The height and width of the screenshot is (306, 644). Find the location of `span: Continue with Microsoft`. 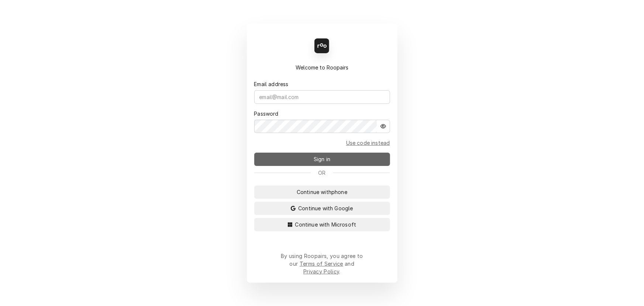

span: Continue with Microsoft is located at coordinates (326, 224).